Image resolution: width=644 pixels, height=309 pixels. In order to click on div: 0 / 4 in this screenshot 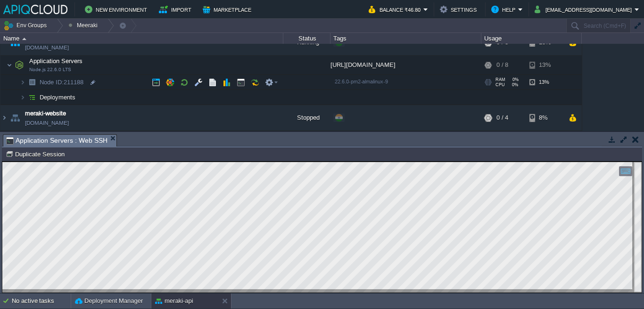, I will do `click(502, 118)`.